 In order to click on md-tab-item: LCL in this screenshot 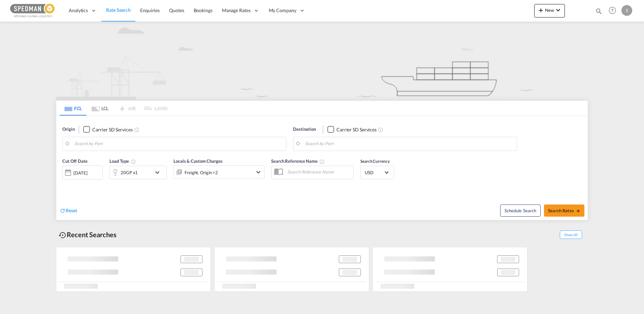, I will do `click(100, 108)`.